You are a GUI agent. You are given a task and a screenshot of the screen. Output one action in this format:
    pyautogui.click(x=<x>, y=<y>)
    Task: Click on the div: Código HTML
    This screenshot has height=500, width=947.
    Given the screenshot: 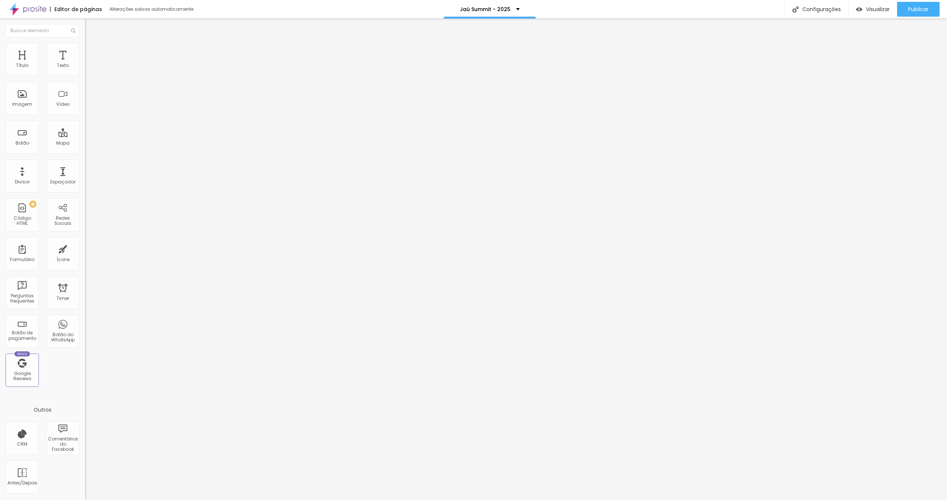 What is the action you would take?
    pyautogui.click(x=22, y=221)
    